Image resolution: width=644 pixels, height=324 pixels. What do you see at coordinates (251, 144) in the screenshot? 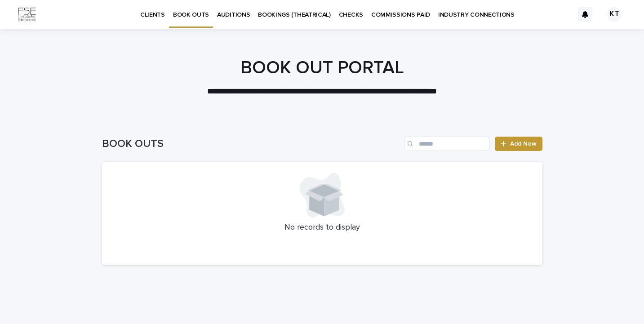
I see `h1: BOOK OUTS` at bounding box center [251, 144].